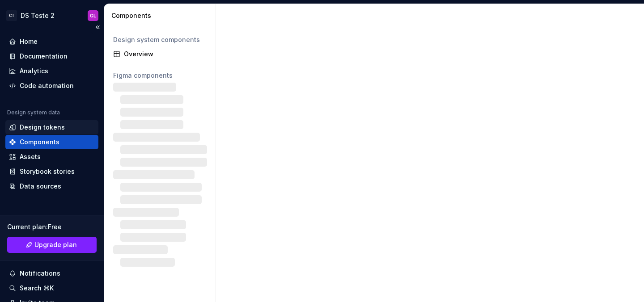 This screenshot has height=302, width=644. Describe the element at coordinates (29, 42) in the screenshot. I see `div: Home` at that location.